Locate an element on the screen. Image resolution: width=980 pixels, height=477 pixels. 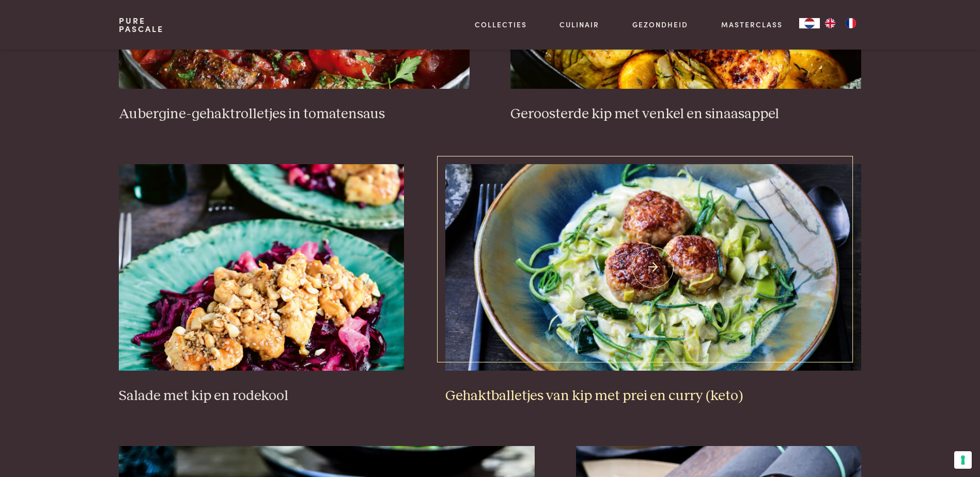
h3: Geroosterde kip met venkel en sinaasappel is located at coordinates (686, 114).